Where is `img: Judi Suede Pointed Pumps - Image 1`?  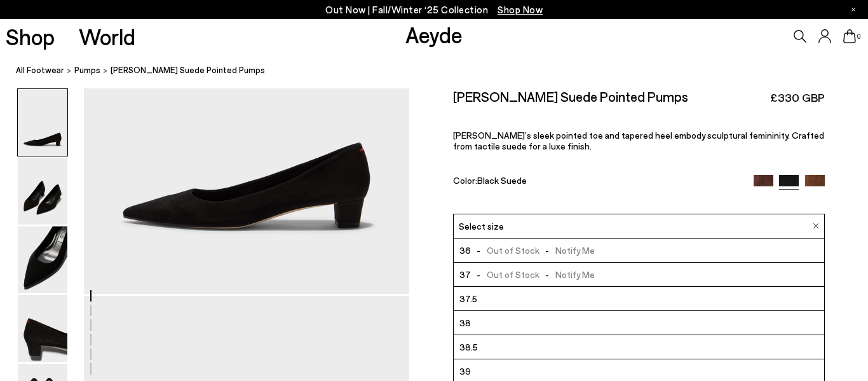 img: Judi Suede Pointed Pumps - Image 1 is located at coordinates (43, 122).